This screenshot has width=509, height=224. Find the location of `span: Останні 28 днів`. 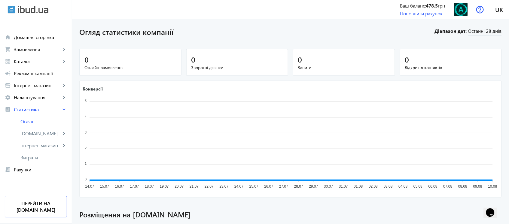

span: Останні 28 днів is located at coordinates (485, 32).